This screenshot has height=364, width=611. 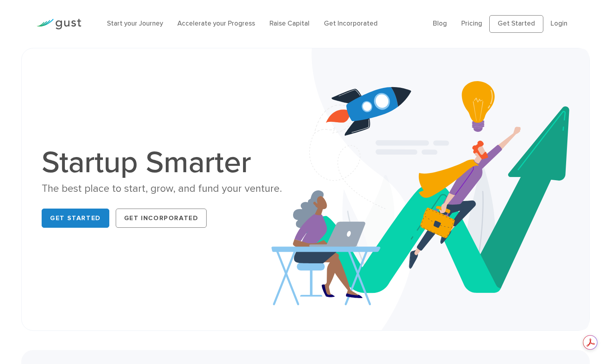 I want to click on div: The best place to start, grow, and fund your venture., so click(x=171, y=189).